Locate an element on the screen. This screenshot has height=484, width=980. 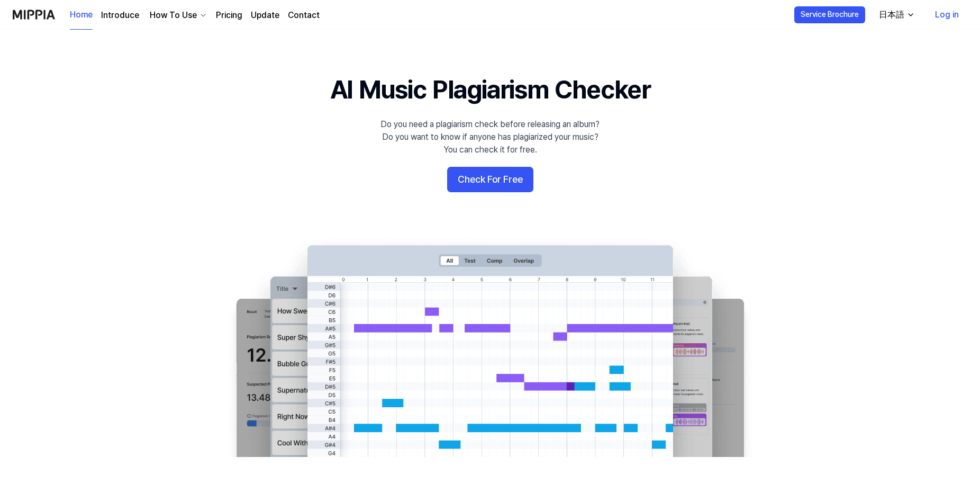
button: Service Brochure is located at coordinates (830, 15).